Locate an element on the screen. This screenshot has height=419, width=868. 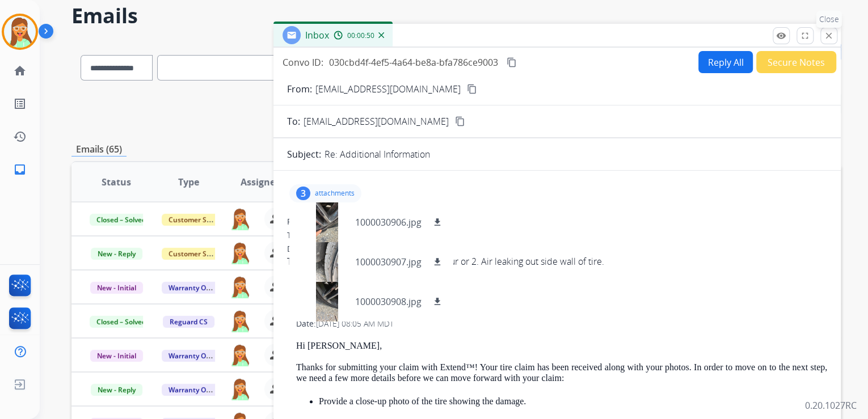
mat-icon: fullscreen is located at coordinates (805, 36).